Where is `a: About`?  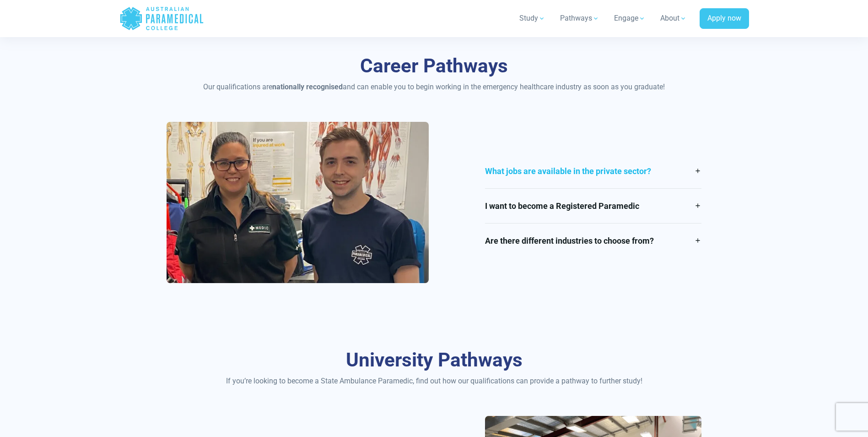 a: About is located at coordinates (673, 18).